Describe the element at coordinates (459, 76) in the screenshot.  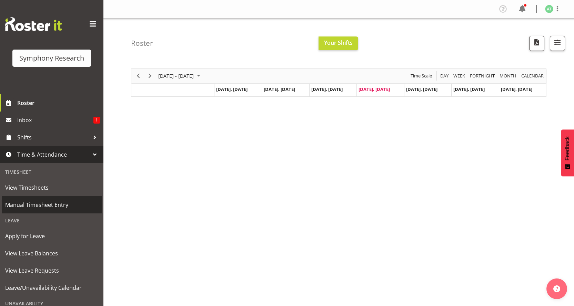
I see `button: Timeline Week` at that location.